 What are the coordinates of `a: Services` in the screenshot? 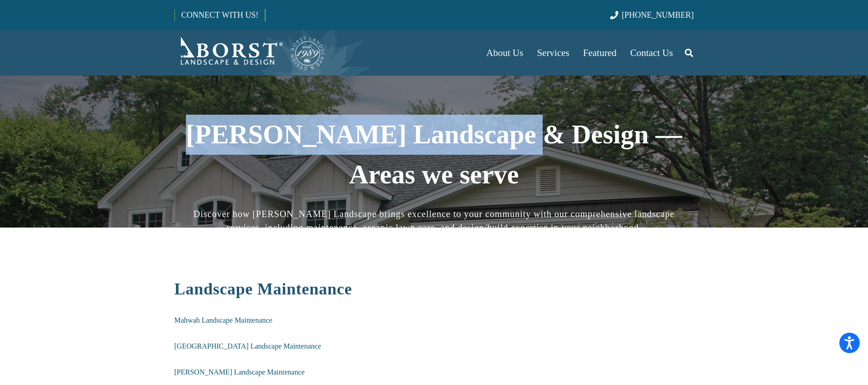 It's located at (552, 53).